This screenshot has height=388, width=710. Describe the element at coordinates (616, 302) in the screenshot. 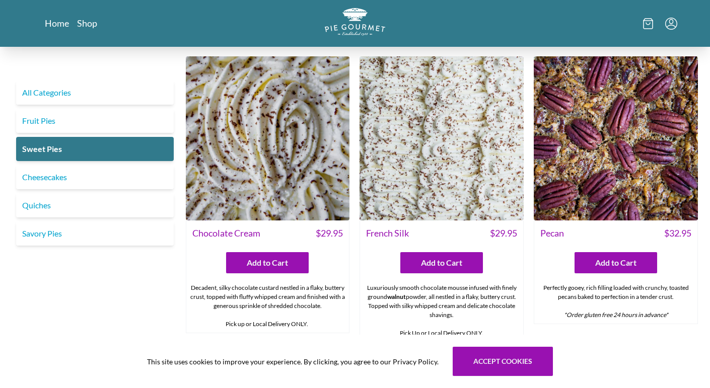

I see `div: Perfectly gooey, rich filling loaded with crunchy, toasted pecans baked to perfection in a tender...` at that location.